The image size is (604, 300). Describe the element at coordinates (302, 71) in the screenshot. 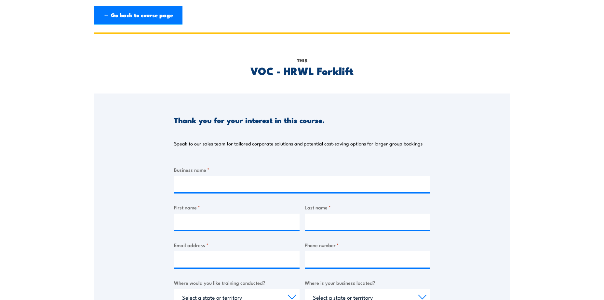

I see `h2: VOC - HRWL Forklift` at that location.